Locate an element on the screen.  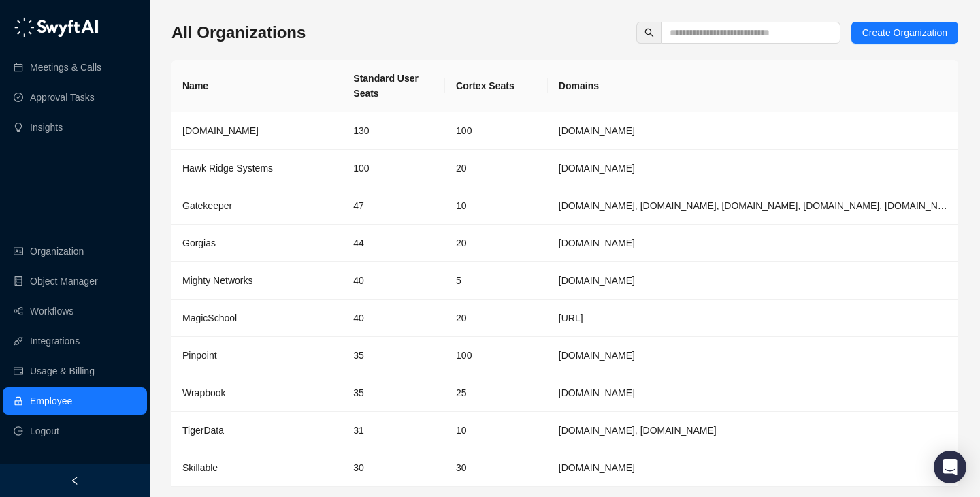
th: Domains is located at coordinates (753, 86).